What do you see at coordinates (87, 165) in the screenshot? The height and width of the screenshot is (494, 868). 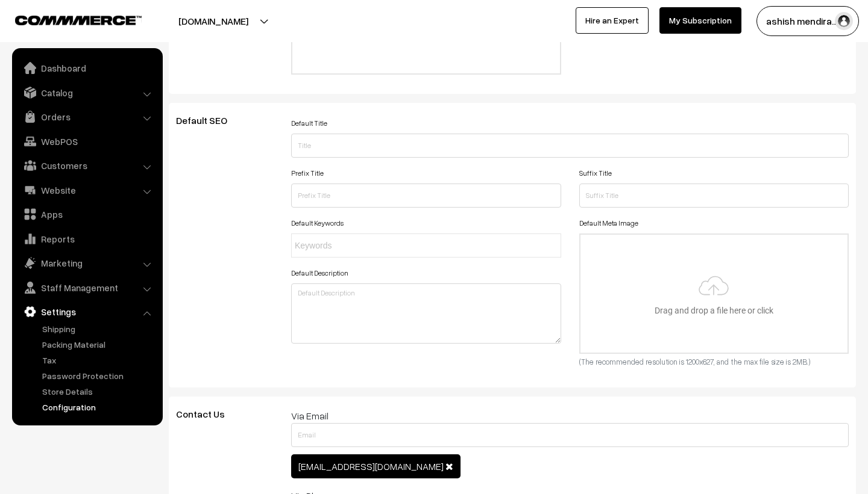 I see `a: Customers` at bounding box center [87, 165].